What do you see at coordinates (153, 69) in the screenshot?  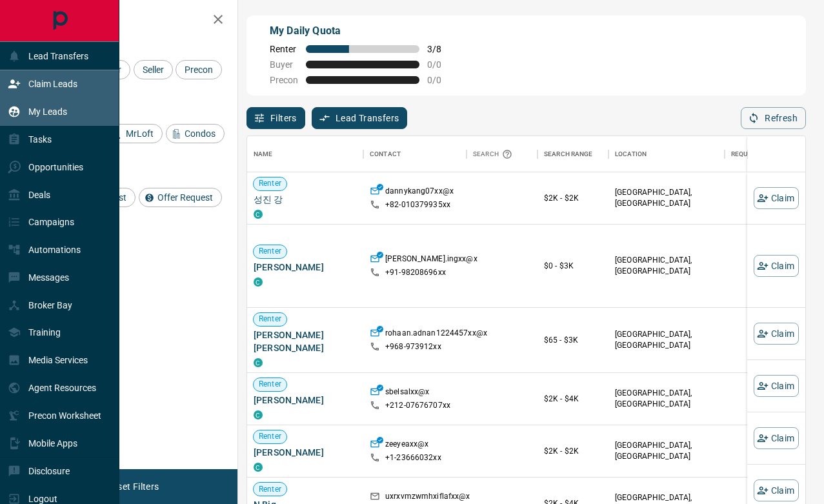 I see `div: Seller` at bounding box center [153, 69].